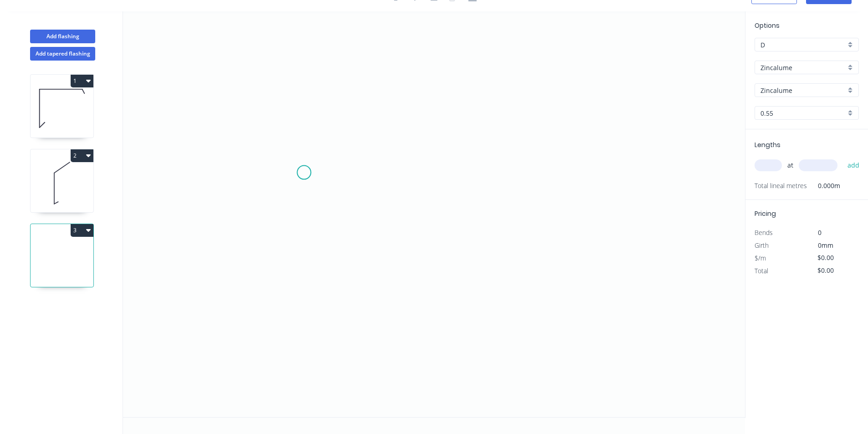 Image resolution: width=868 pixels, height=434 pixels. What do you see at coordinates (760, 258) in the screenshot?
I see `span: $/m` at bounding box center [760, 258].